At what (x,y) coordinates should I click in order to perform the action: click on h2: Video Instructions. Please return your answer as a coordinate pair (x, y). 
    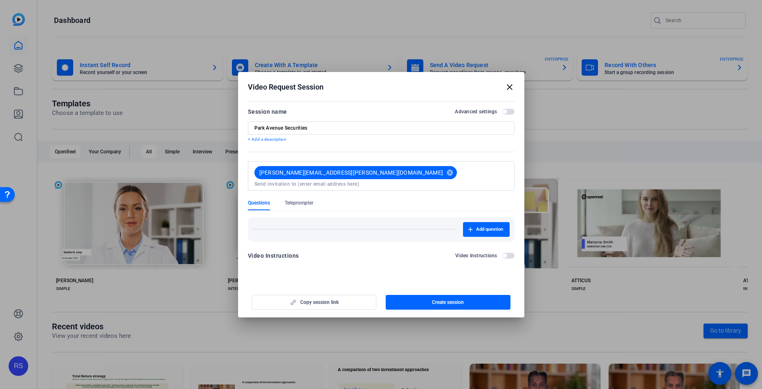
    Looking at the image, I should click on (476, 256).